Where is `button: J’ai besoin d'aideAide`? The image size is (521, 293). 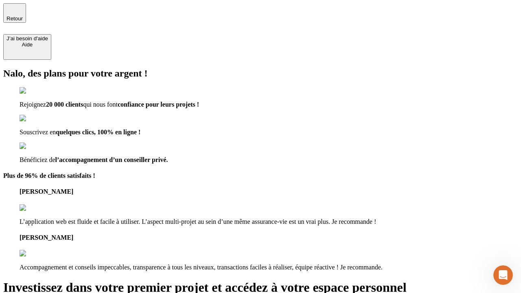 button: J’ai besoin d'aideAide is located at coordinates (27, 47).